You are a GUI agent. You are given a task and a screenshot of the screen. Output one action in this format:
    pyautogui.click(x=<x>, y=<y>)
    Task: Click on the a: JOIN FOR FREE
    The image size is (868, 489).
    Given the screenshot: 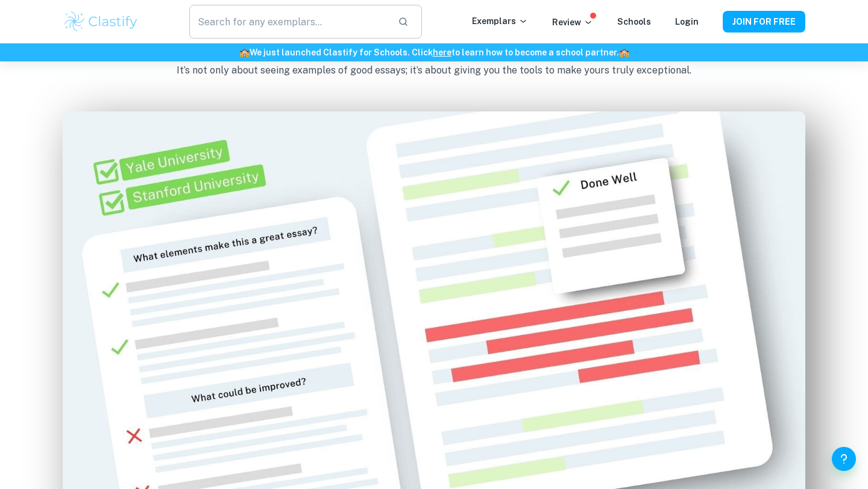 What is the action you would take?
    pyautogui.click(x=764, y=21)
    